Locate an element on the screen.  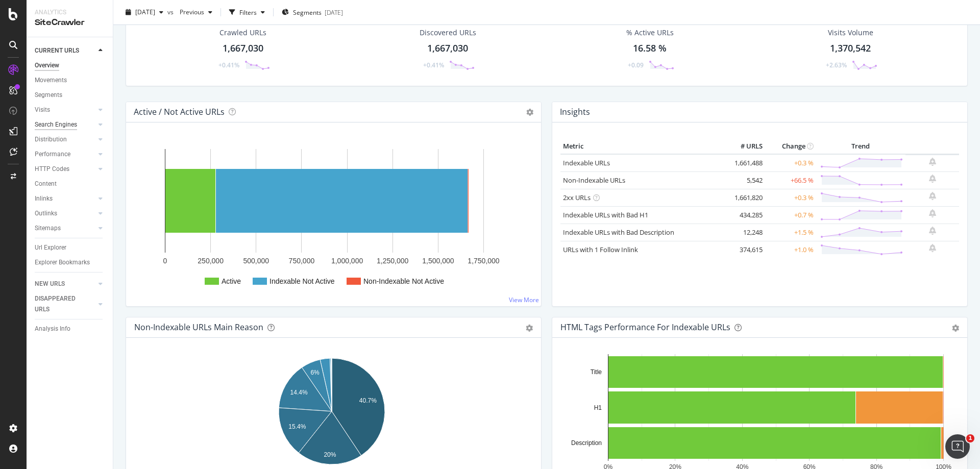
a: DISAPPEARED URLS is located at coordinates (65, 304).